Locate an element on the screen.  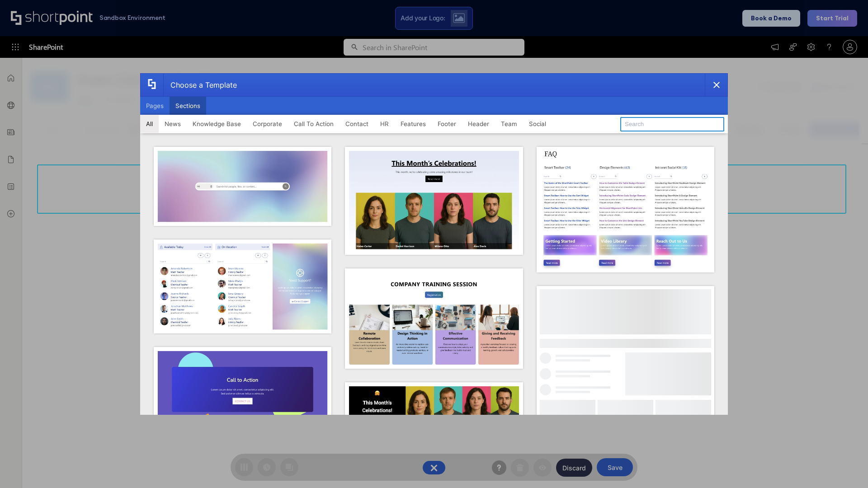
div: Choose a Template is located at coordinates (200, 85).